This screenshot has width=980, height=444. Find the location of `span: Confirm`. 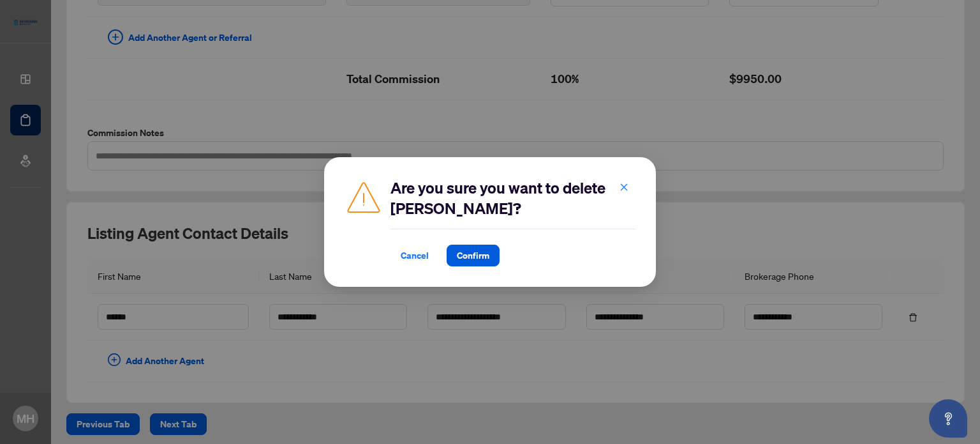

span: Confirm is located at coordinates (473, 255).